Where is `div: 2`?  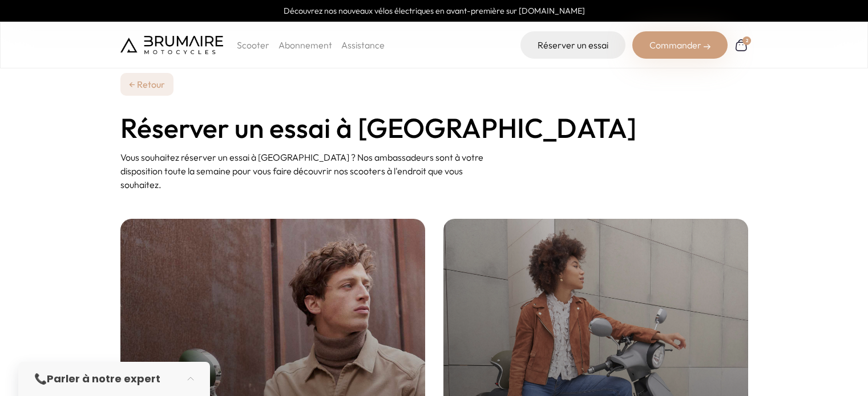 div: 2 is located at coordinates (747, 41).